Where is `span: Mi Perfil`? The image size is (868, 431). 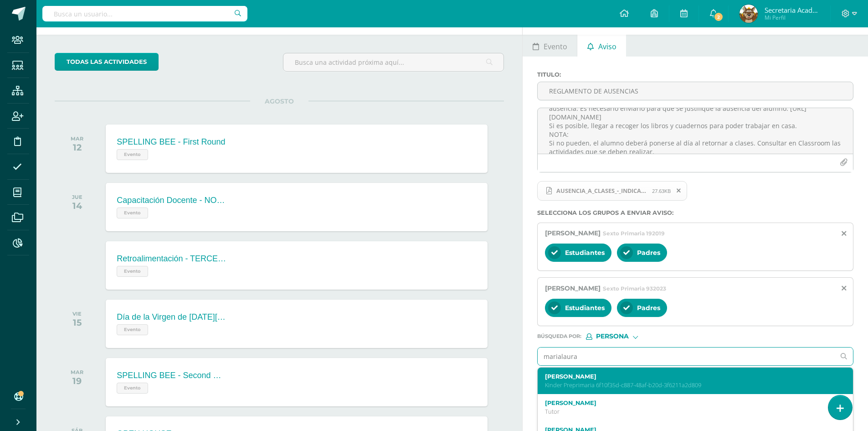
span: Mi Perfil is located at coordinates (792, 18).